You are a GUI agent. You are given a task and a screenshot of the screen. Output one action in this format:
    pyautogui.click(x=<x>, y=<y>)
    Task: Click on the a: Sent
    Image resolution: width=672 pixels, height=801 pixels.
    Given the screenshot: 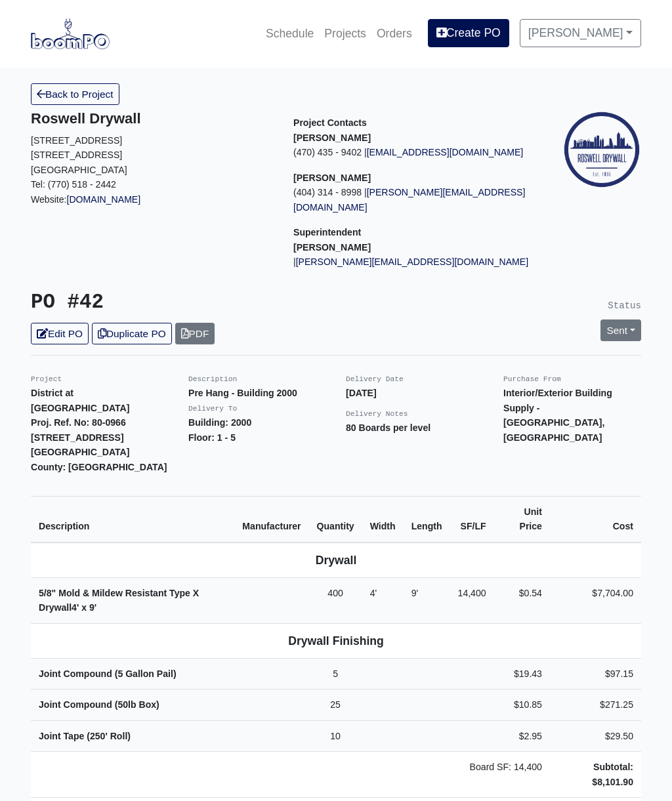 What is the action you would take?
    pyautogui.click(x=621, y=330)
    